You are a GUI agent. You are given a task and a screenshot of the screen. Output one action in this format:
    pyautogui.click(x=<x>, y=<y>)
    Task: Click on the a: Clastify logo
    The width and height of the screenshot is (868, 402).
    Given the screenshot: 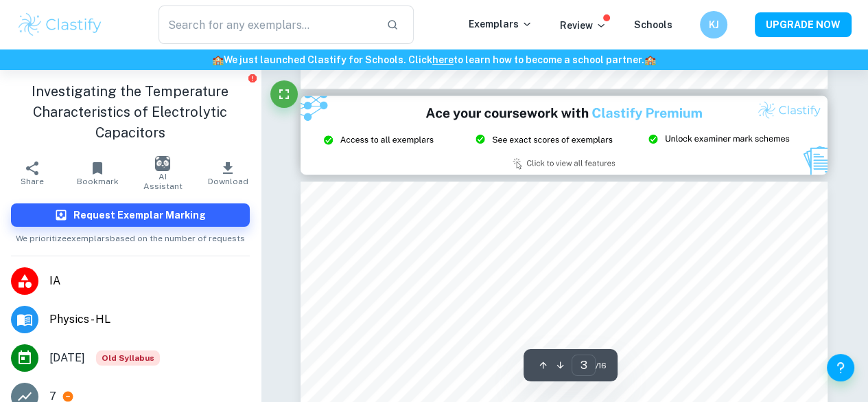 What is the action you would take?
    pyautogui.click(x=60, y=25)
    